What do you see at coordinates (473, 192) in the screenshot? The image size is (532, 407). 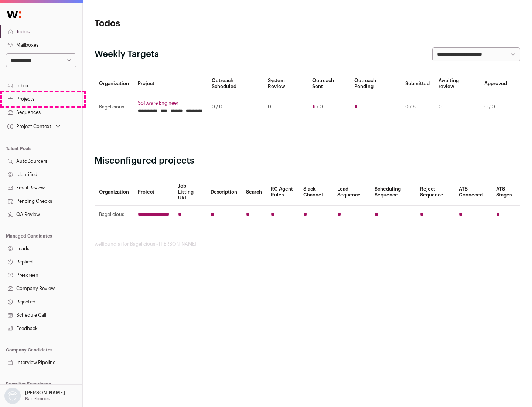 I see `th: ATS Conneced` at bounding box center [473, 192].